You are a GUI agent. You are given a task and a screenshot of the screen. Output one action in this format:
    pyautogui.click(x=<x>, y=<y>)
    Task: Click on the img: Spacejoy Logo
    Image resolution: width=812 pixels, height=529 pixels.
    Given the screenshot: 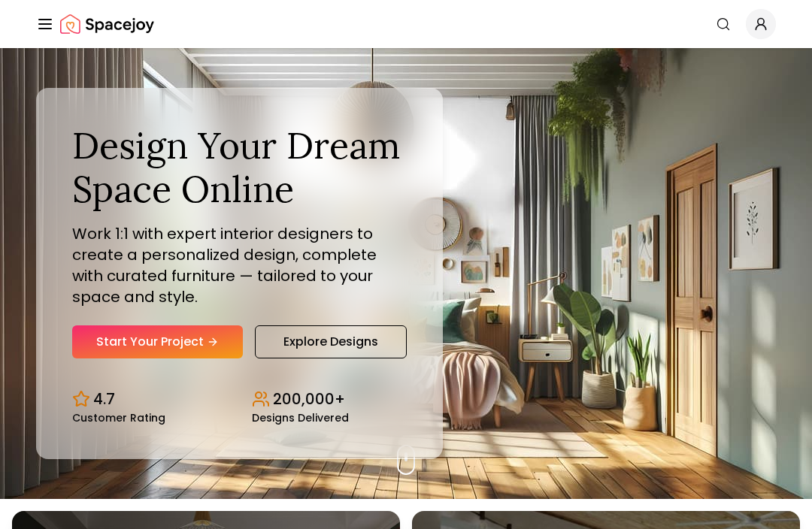 What is the action you would take?
    pyautogui.click(x=107, y=24)
    